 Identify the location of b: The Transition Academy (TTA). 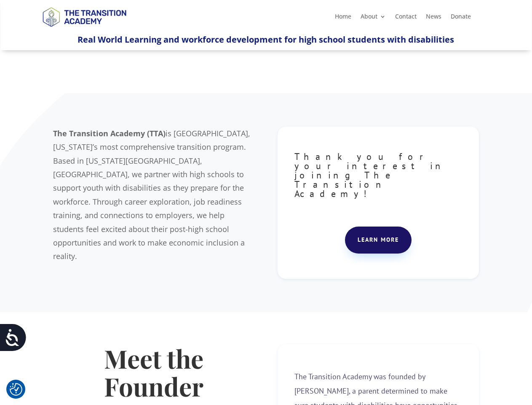
(109, 133).